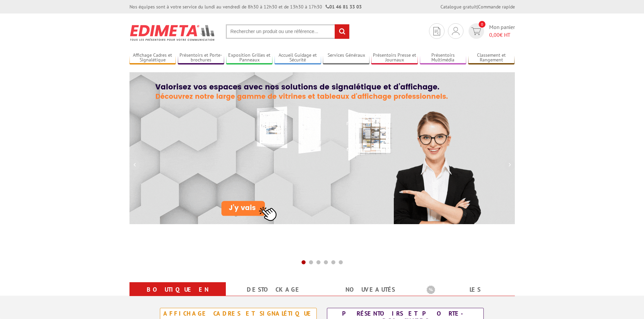 Image resolution: width=644 pixels, height=319 pixels. Describe the element at coordinates (502, 35) in the screenshot. I see `span: € HT` at that location.